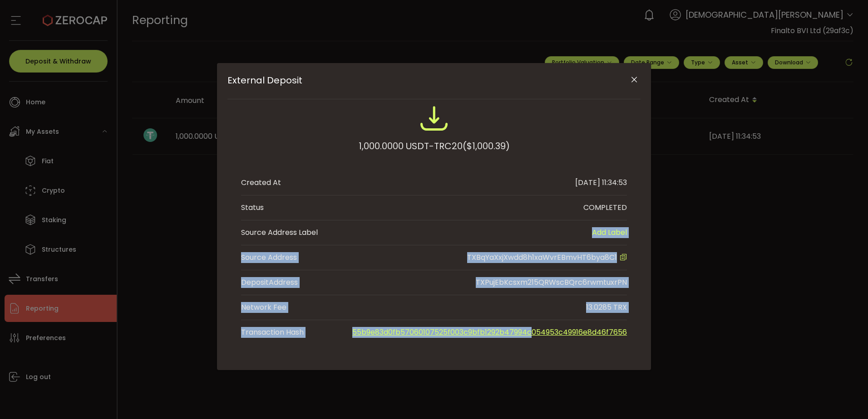  What do you see at coordinates (261, 183) in the screenshot?
I see `div: Created At` at bounding box center [261, 183].